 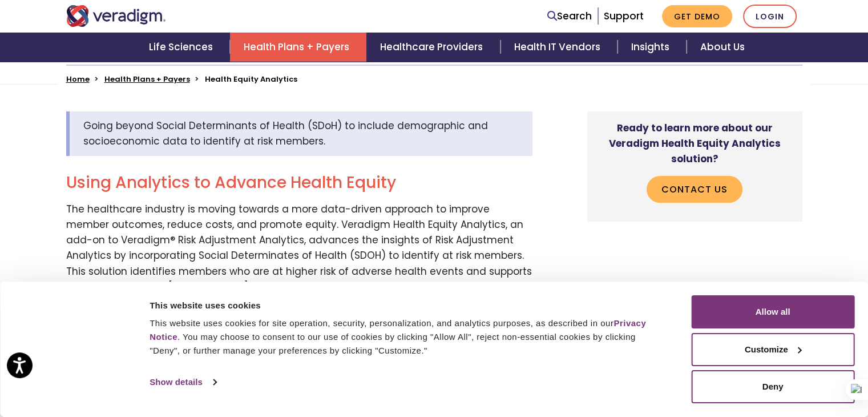 I want to click on div: This website uses cookies for site operation, security, personalization, and analytics purposes, ..., so click(x=408, y=337).